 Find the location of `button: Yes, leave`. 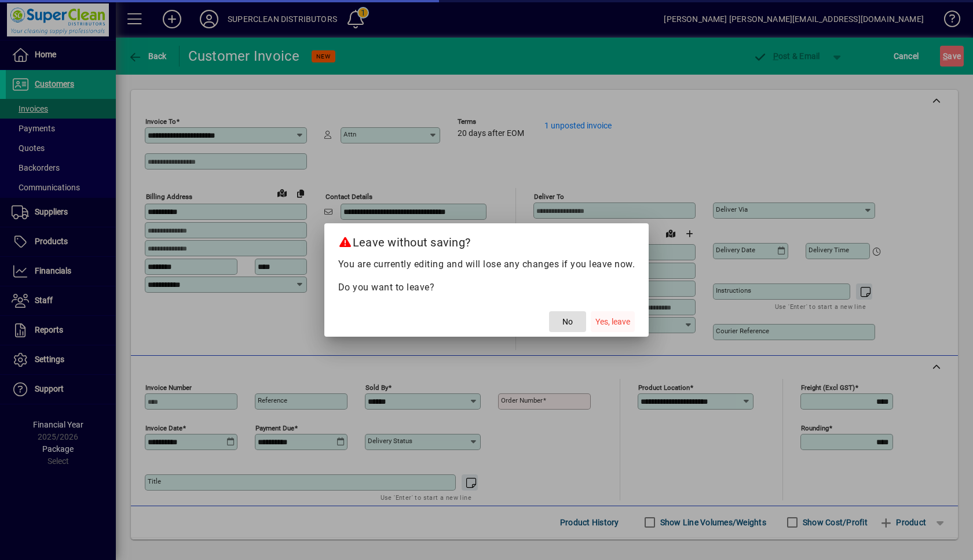

button: Yes, leave is located at coordinates (613, 322).